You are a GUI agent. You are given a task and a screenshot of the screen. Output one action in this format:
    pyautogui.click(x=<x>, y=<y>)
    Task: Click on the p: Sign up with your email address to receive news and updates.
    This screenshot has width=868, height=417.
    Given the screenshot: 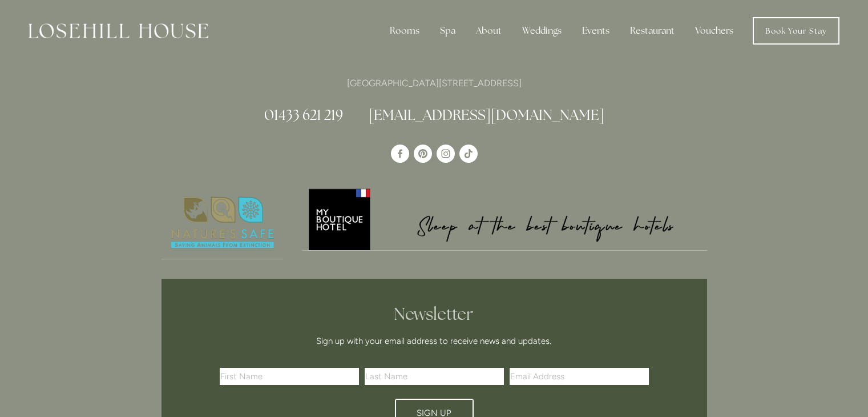 What is the action you would take?
    pyautogui.click(x=434, y=341)
    